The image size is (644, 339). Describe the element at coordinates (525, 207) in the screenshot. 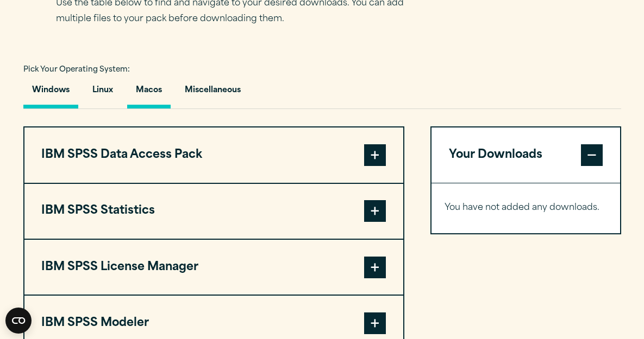

I see `p: You have not added any downloads.` at that location.